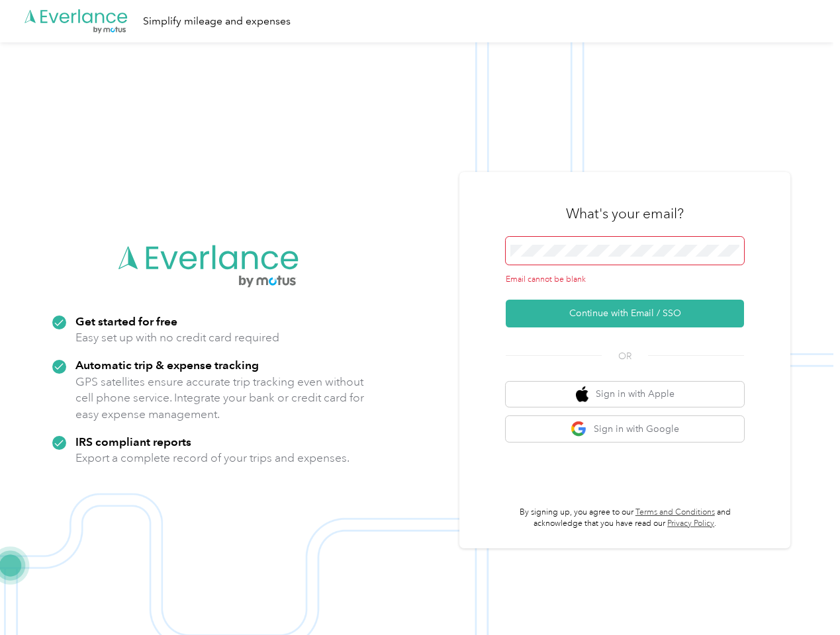  What do you see at coordinates (220, 398) in the screenshot?
I see `p: GPS satellites ensure accurate trip tracking even without cell phone service. Integrate your bank...` at bounding box center [220, 398].